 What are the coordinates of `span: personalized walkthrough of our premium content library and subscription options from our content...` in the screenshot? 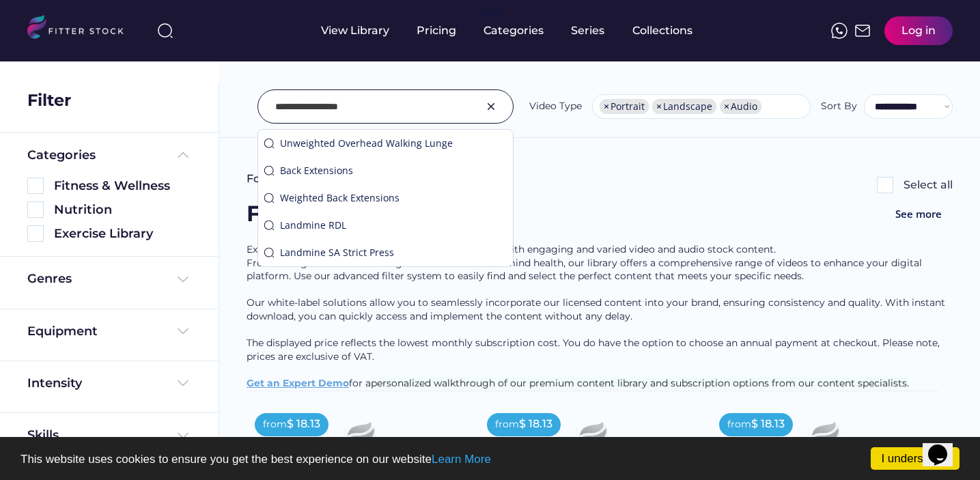 It's located at (640, 384).